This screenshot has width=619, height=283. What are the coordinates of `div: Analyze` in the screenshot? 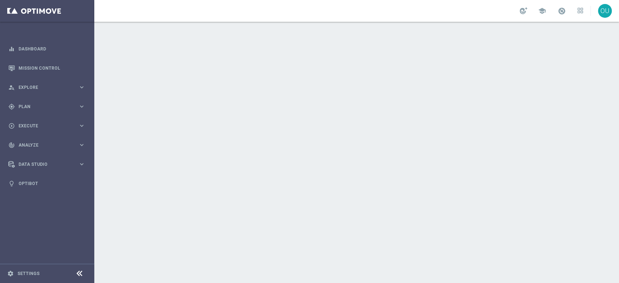 It's located at (43, 145).